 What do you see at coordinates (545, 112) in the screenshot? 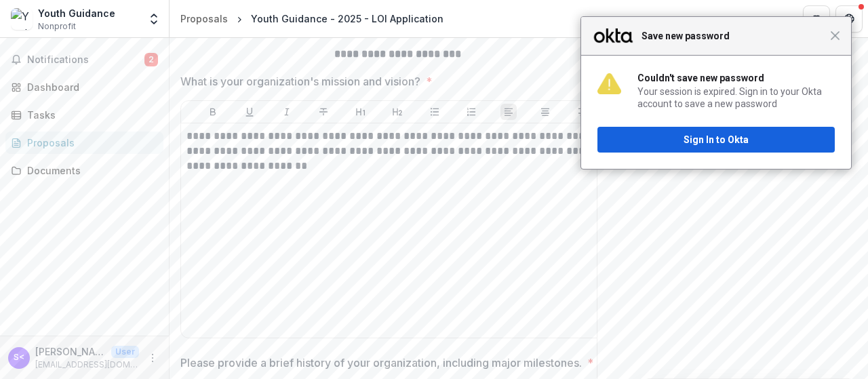
I see `button: Align Center` at bounding box center [545, 112].